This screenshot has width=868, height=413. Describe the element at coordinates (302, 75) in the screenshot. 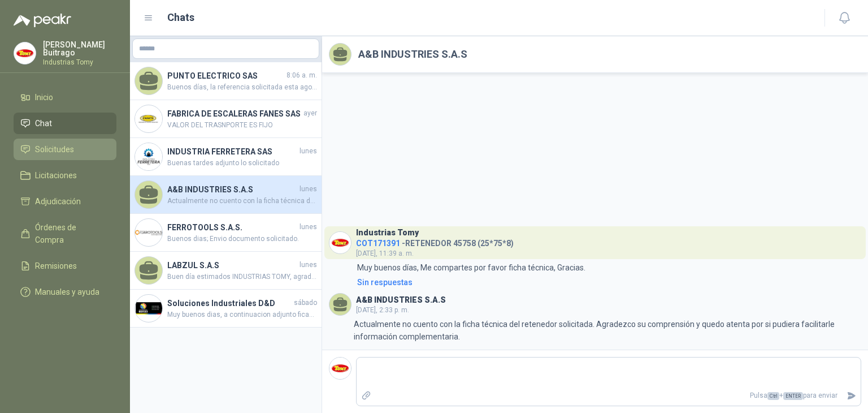

I see `span: 8:06 a. m.` at that location.